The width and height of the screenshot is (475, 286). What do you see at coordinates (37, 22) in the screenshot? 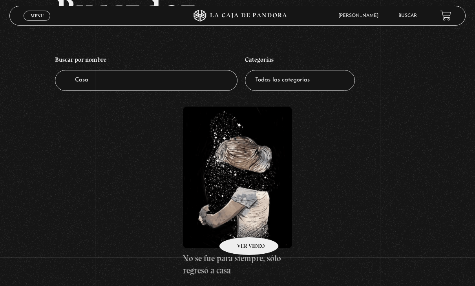
I see `span: Cerrar` at bounding box center [37, 22].